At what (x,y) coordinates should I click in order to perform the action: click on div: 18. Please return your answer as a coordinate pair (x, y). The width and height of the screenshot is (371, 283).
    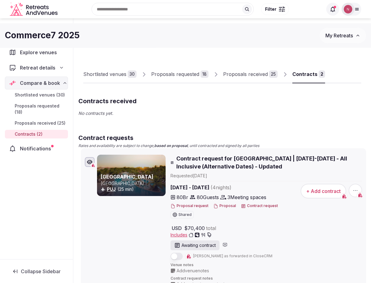
    Looking at the image, I should click on (204, 74).